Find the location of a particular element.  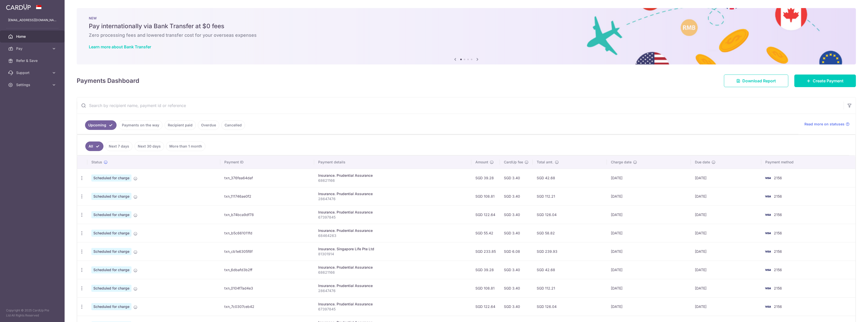

a: All is located at coordinates (94, 146).